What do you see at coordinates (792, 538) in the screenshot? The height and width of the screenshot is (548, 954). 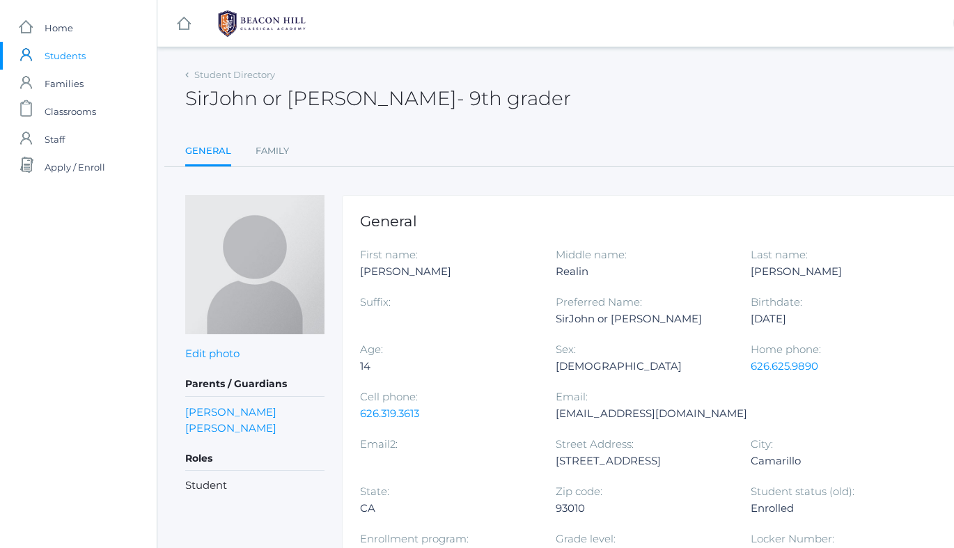 I see `label: Locker Number:` at bounding box center [792, 538].